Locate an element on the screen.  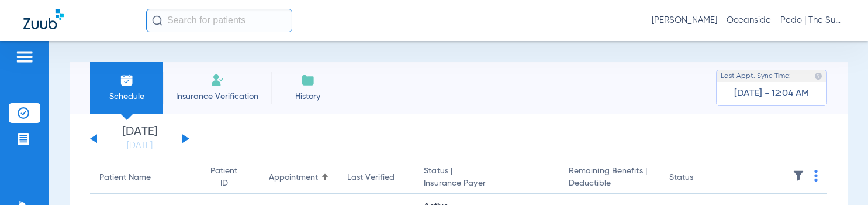
span: History is located at coordinates (307, 96).